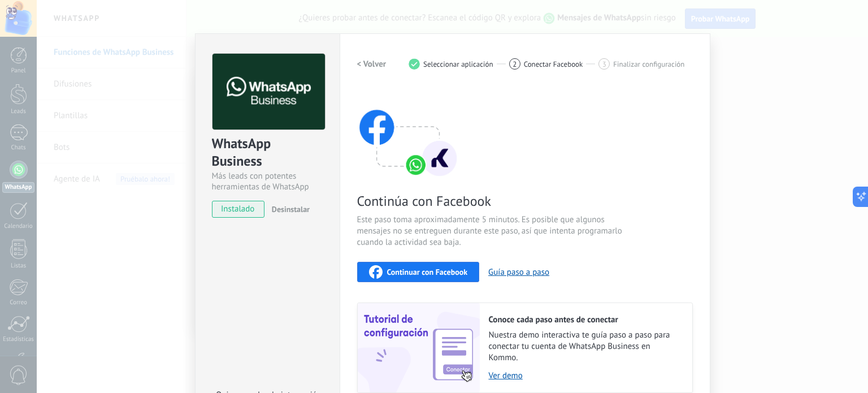 The width and height of the screenshot is (868, 393). What do you see at coordinates (585, 319) in the screenshot?
I see `h2: Conoce cada paso antes de conectar` at bounding box center [585, 319].